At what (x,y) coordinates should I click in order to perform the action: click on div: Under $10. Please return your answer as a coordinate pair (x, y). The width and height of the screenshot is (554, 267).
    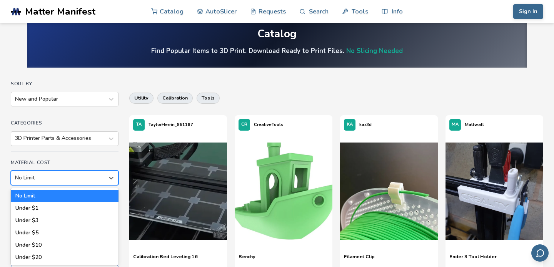
    Looking at the image, I should click on (65, 245).